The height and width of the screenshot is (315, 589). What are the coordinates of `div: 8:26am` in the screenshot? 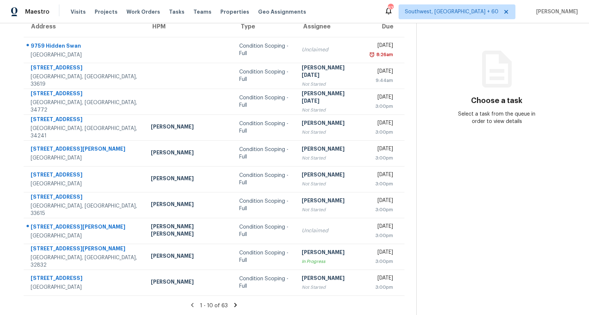 It's located at (384, 55).